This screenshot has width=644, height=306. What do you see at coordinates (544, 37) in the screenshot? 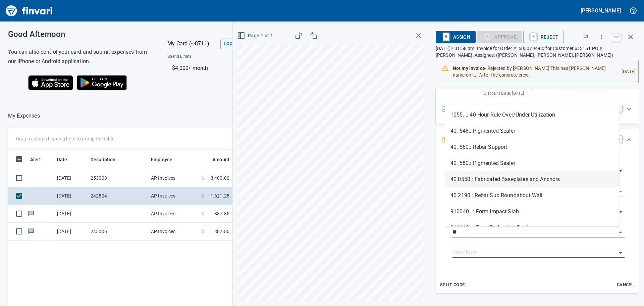
I see `button: RReject` at bounding box center [544, 37].